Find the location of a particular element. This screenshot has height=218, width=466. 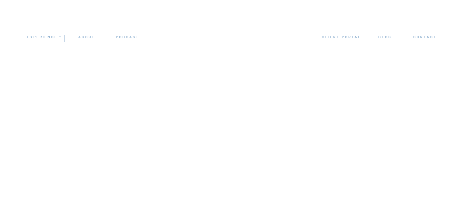

nav: podcast is located at coordinates (127, 37).